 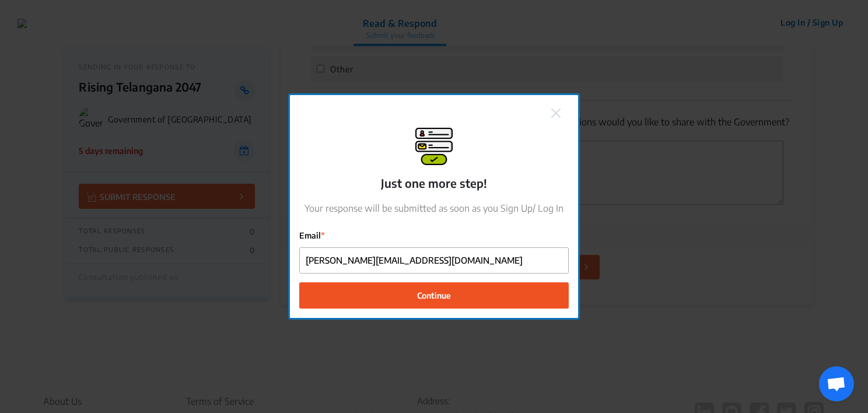 I want to click on img: signup-modal.png, so click(x=434, y=146).